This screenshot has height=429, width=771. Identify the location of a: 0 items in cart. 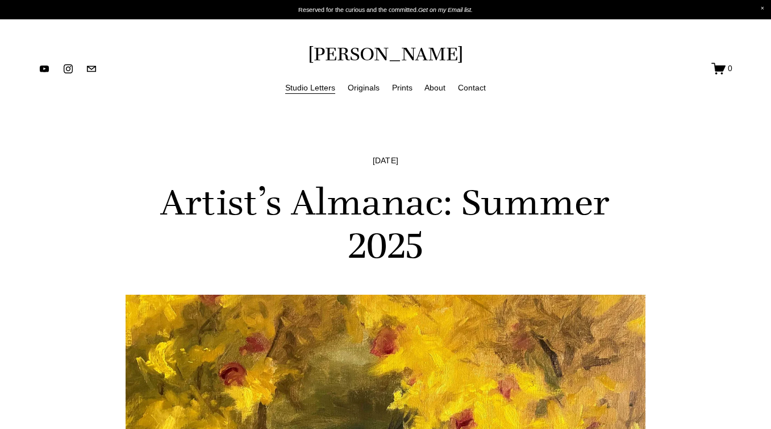
(722, 68).